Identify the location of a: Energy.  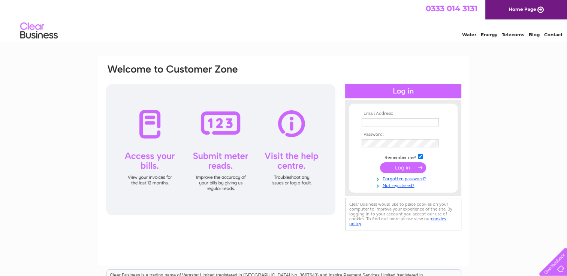
(489, 34).